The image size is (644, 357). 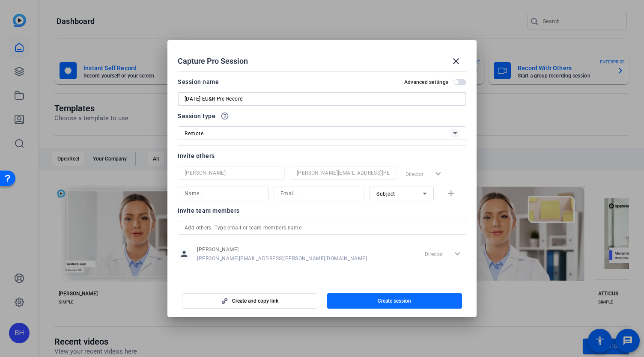 I want to click on div: Session name, so click(x=198, y=82).